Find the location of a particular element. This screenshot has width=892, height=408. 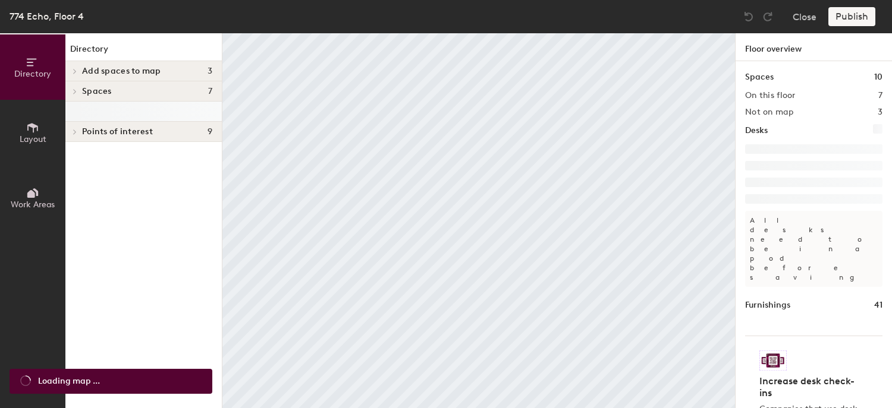

p: All desks need to be in a pod before saving is located at coordinates (813, 249).